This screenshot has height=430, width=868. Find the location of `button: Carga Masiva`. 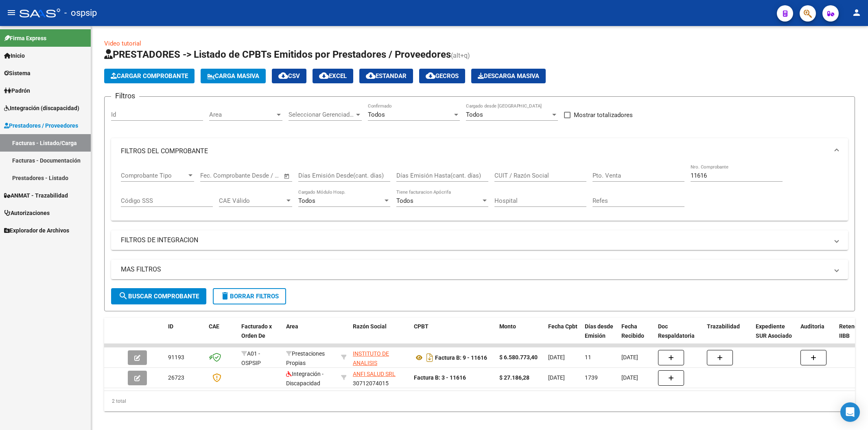

button: Carga Masiva is located at coordinates (233, 76).